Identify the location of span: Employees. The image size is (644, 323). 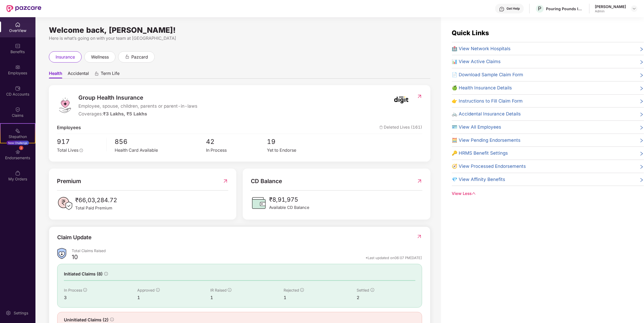
(69, 128).